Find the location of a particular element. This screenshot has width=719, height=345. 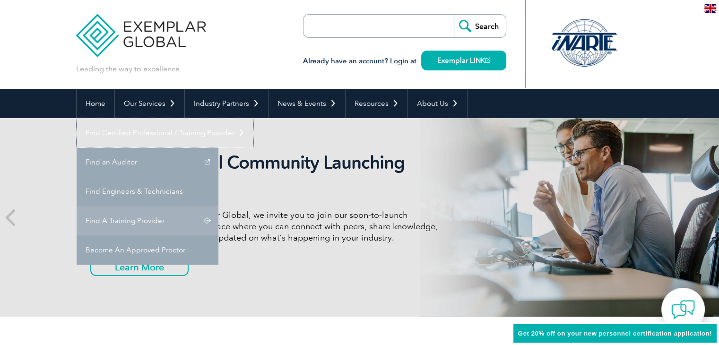

a: News & Events is located at coordinates (307, 103).